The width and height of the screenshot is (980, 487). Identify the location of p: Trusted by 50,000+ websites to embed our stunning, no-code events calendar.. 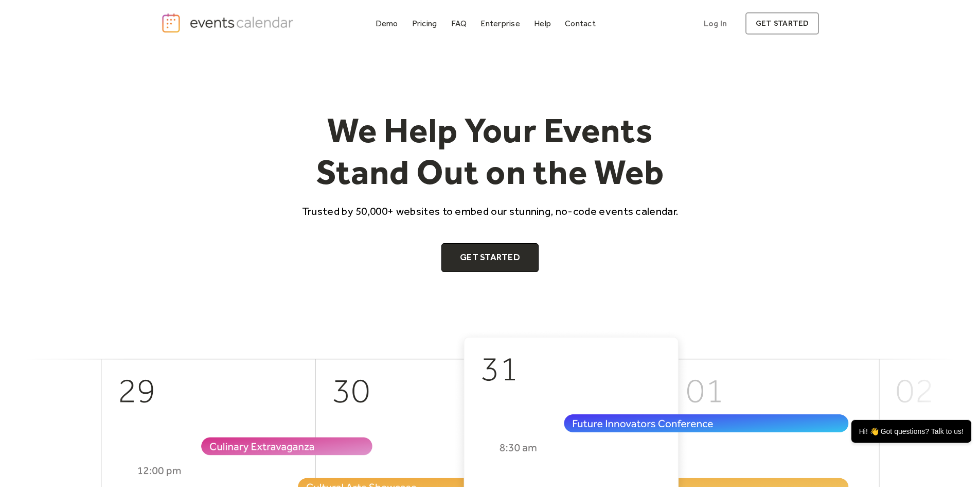
(491, 211).